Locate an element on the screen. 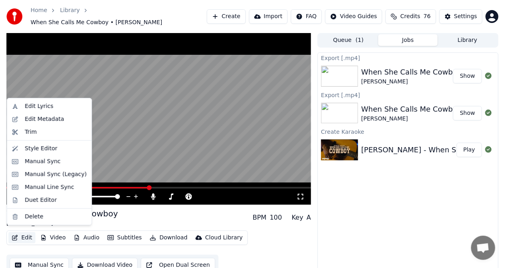 This screenshot has width=505, height=268. div: 100 is located at coordinates (276, 217).